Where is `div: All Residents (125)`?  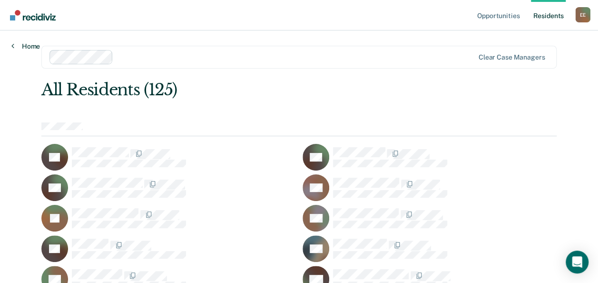 div: All Residents (125) is located at coordinates (248, 89).